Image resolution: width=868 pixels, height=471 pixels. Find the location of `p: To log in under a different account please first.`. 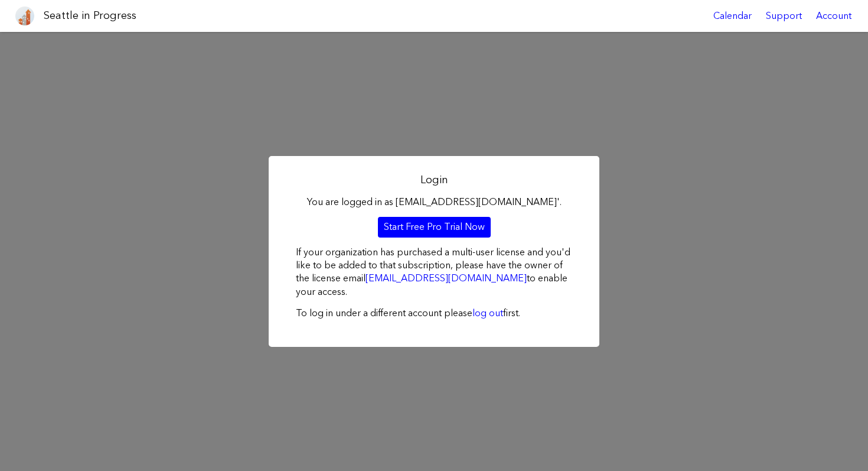

p: To log in under a different account please first. is located at coordinates (434, 313).